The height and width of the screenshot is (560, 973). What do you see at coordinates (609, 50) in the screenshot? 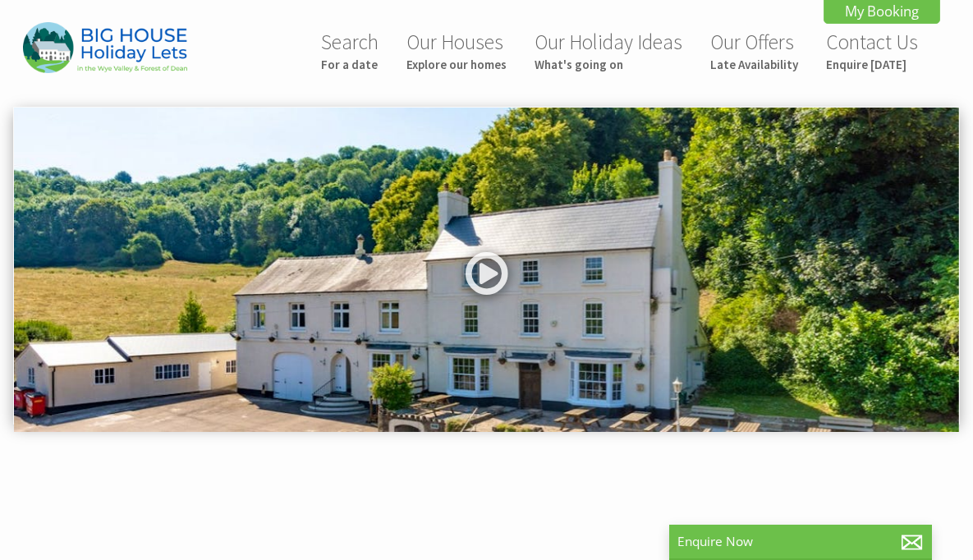
I see `a: Our Holiday IdeasWhat's going on` at bounding box center [609, 50].